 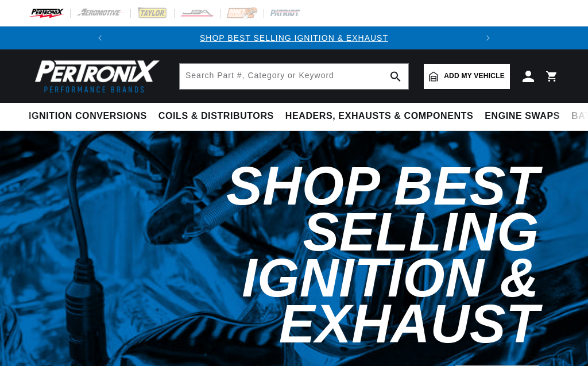 I want to click on h2: Shop Best Selling Ignition & Exhaust, so click(x=293, y=255).